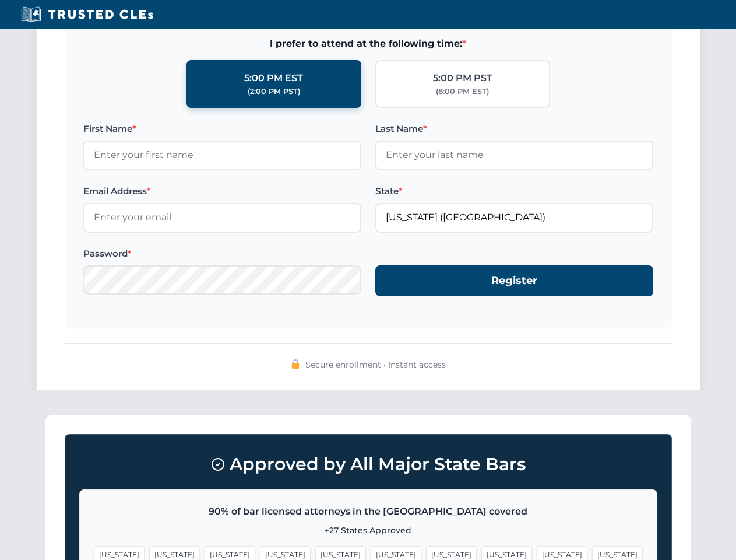 This screenshot has height=560, width=736. What do you see at coordinates (376, 365) in the screenshot?
I see `span: Secure enrollment • Instant access` at bounding box center [376, 365].